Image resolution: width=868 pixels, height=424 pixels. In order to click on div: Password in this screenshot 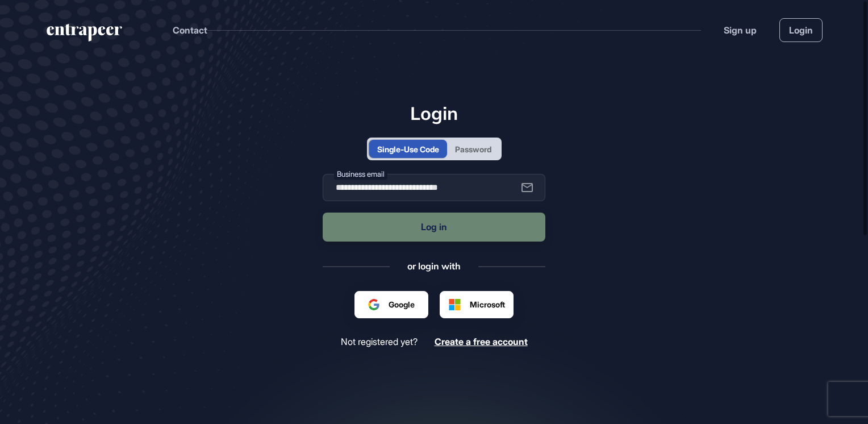, I will do `click(473, 149)`.